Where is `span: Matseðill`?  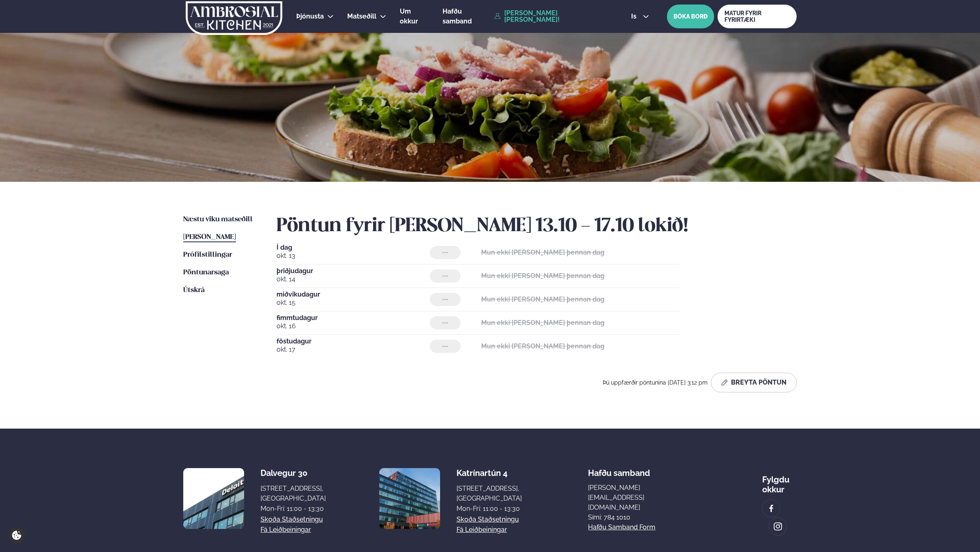 span: Matseðill is located at coordinates (362, 16).